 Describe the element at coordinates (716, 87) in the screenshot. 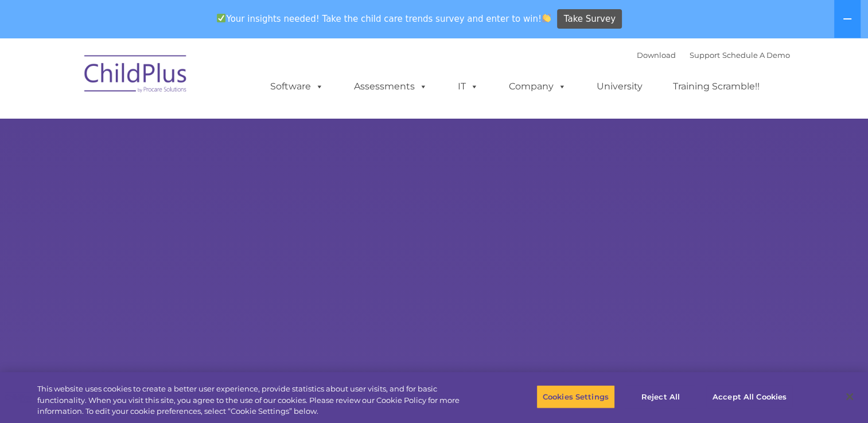

I see `a: Training Scramble!!` at that location.